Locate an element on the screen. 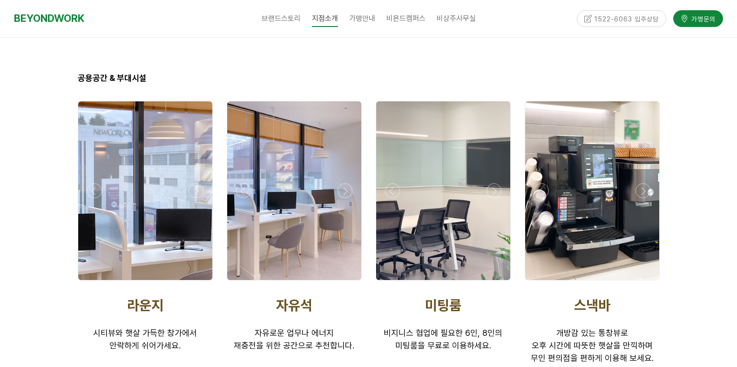 This screenshot has height=367, width=737. a: BEYONDWORK is located at coordinates (49, 18).